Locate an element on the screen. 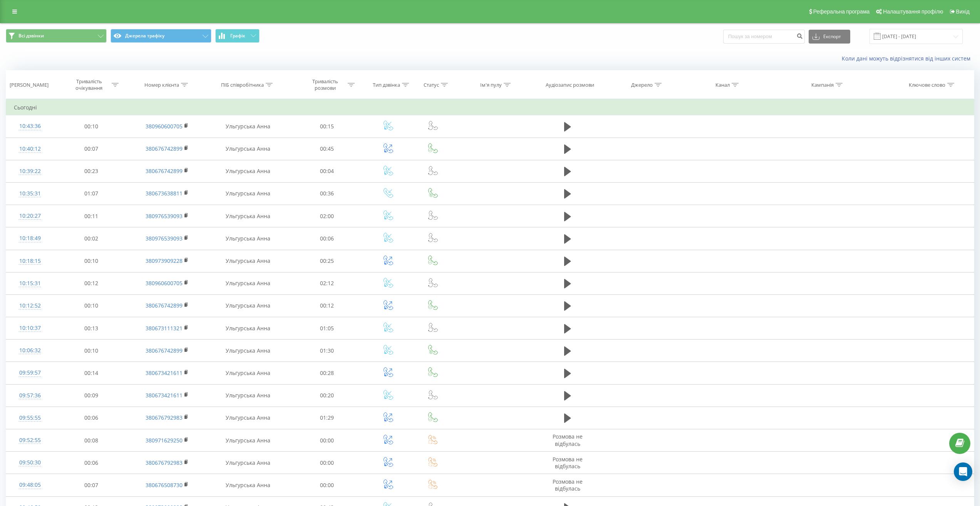  div: 10:20:27 is located at coordinates (30, 216).